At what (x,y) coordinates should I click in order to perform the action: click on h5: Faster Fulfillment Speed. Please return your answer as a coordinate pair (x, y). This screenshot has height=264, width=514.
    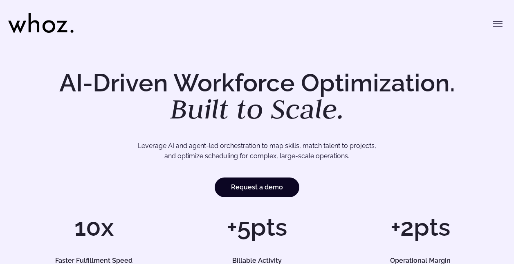
    Looking at the image, I should click on (94, 260).